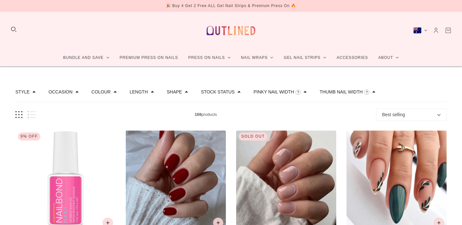  I want to click on a: About, so click(388, 58).